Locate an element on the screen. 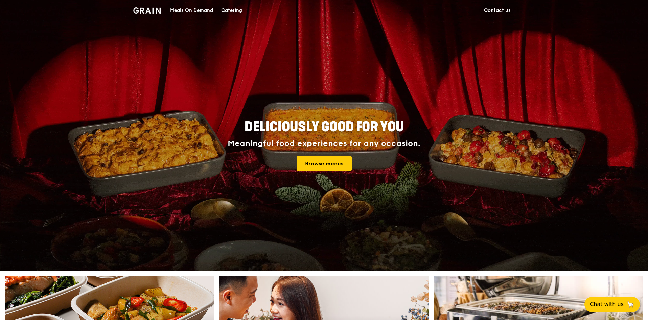 This screenshot has width=648, height=320. img: Grain is located at coordinates (147, 10).